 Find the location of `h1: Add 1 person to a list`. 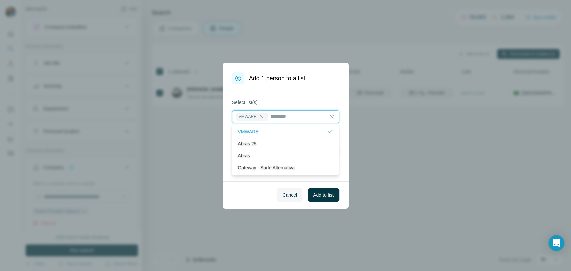

h1: Add 1 person to a list is located at coordinates (277, 78).